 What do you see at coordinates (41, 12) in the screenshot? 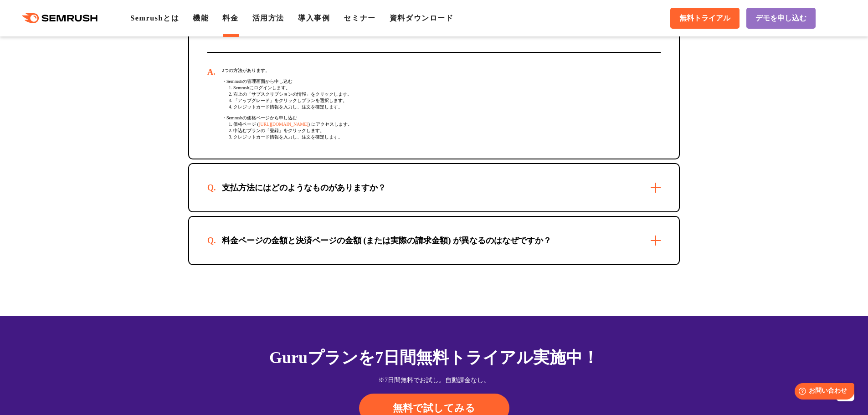
I see `span: お問い合わせ` at bounding box center [41, 12].